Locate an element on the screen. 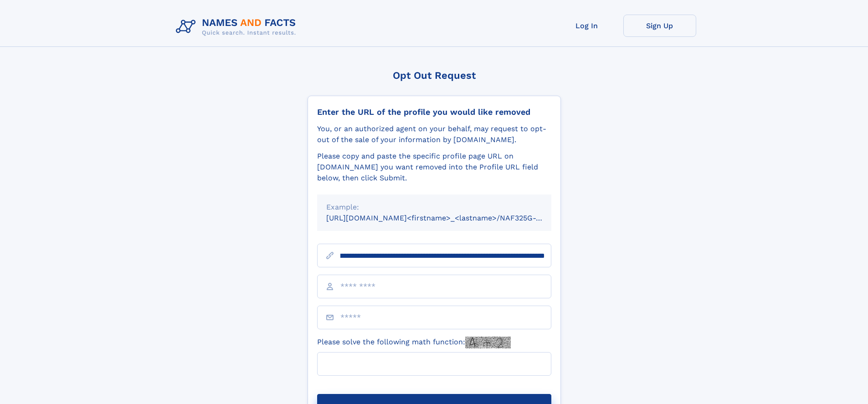 Image resolution: width=868 pixels, height=404 pixels. img: Logo Names and Facts is located at coordinates (238, 27).